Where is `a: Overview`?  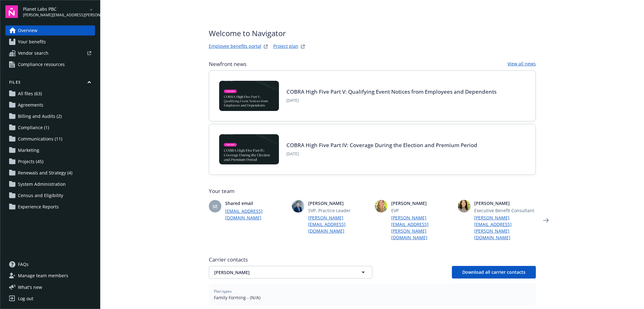
a: Overview is located at coordinates (50, 30).